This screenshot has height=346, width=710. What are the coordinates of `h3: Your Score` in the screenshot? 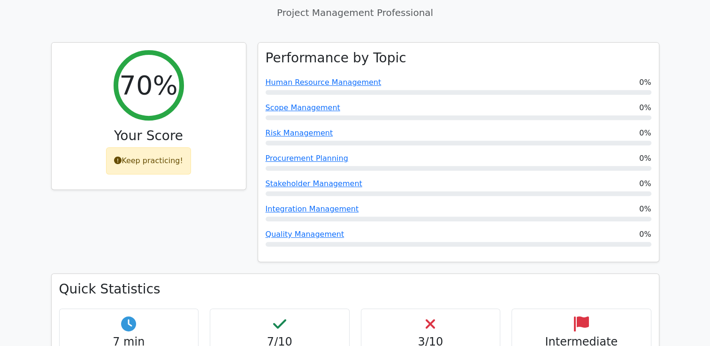 It's located at (149, 136).